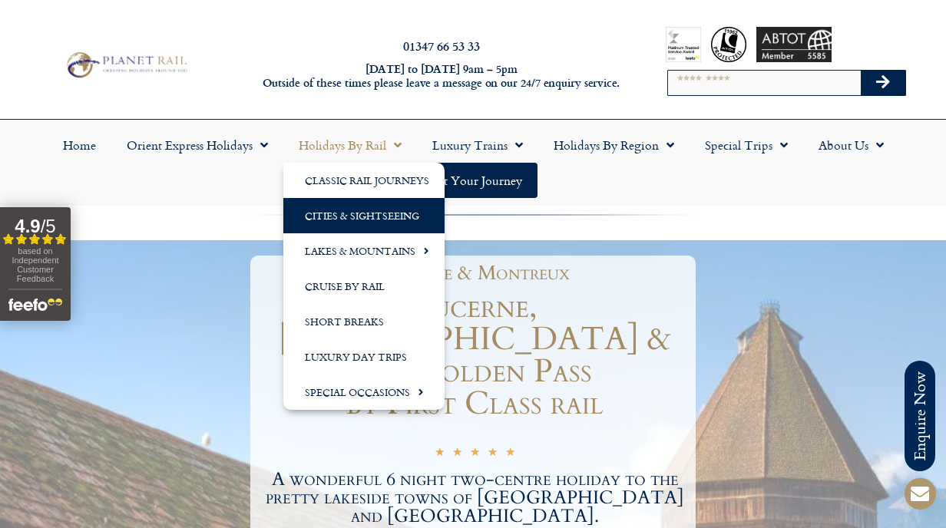 The width and height of the screenshot is (946, 528). Describe the element at coordinates (364, 216) in the screenshot. I see `a: Cities & Sightseeing` at that location.